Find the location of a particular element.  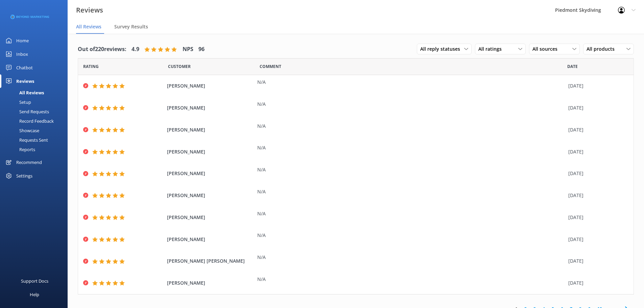

div: Chatbot is located at coordinates (24, 68).